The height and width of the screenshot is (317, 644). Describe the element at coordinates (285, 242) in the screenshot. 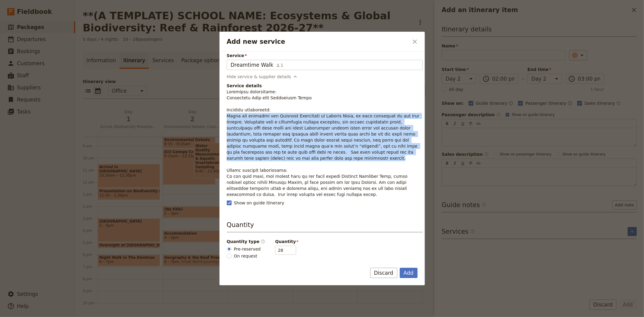

I see `span: Quantity` at that location.